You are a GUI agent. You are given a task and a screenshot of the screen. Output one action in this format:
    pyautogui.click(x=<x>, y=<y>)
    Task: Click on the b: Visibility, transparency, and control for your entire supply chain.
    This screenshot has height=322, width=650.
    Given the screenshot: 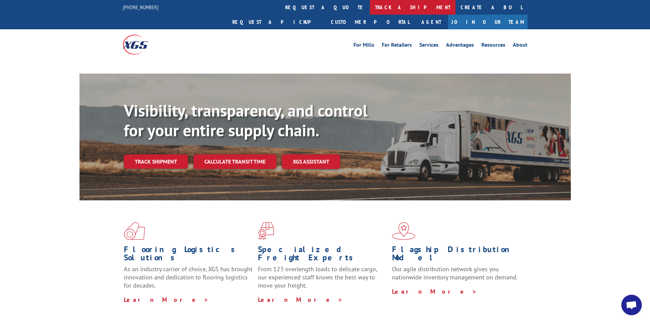 What is the action you would take?
    pyautogui.click(x=246, y=120)
    